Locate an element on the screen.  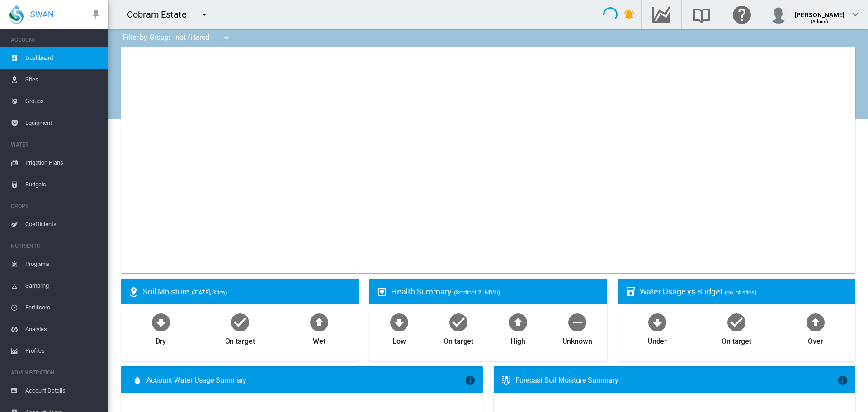
span: ACCOUNT is located at coordinates (56, 40).